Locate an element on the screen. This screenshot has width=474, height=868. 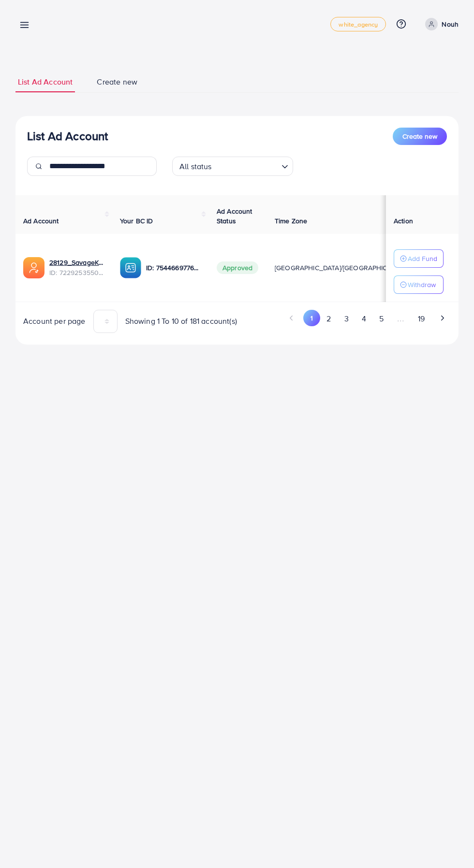
button: Go to page 4 is located at coordinates (364, 318).